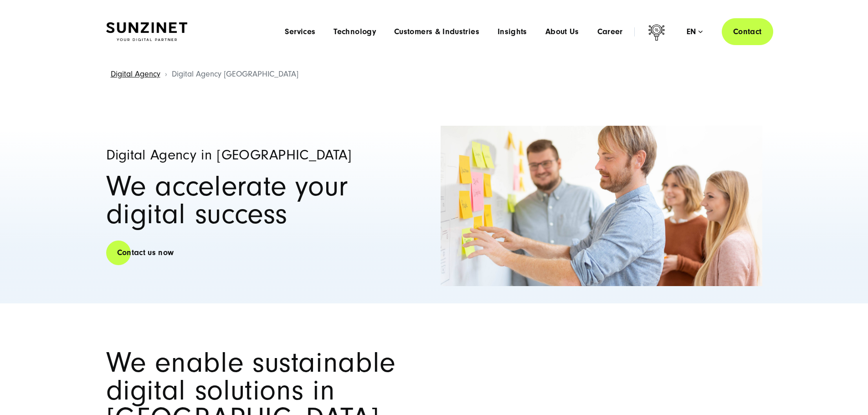 The image size is (868, 415). What do you see at coordinates (610, 32) in the screenshot?
I see `span: Career` at bounding box center [610, 32].